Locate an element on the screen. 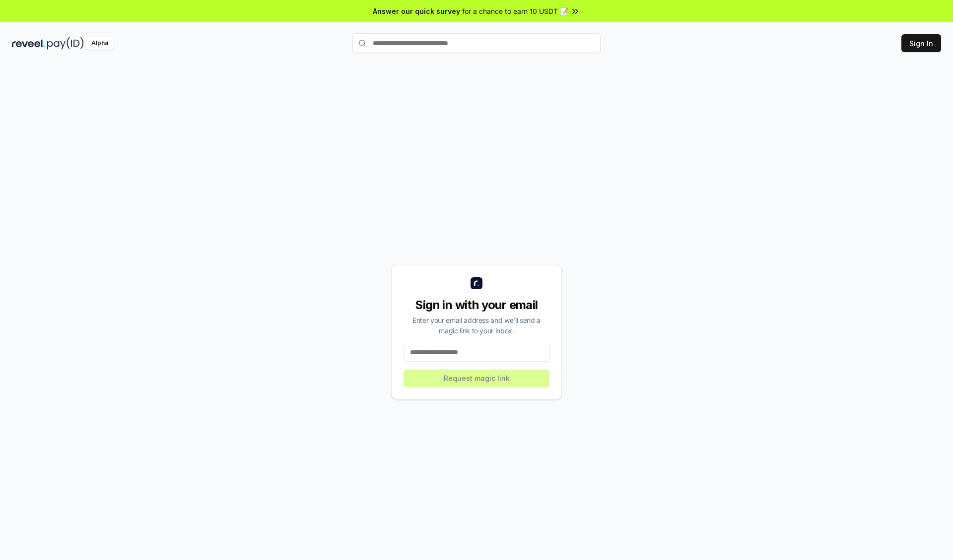  img: reveel_dark is located at coordinates (28, 43).